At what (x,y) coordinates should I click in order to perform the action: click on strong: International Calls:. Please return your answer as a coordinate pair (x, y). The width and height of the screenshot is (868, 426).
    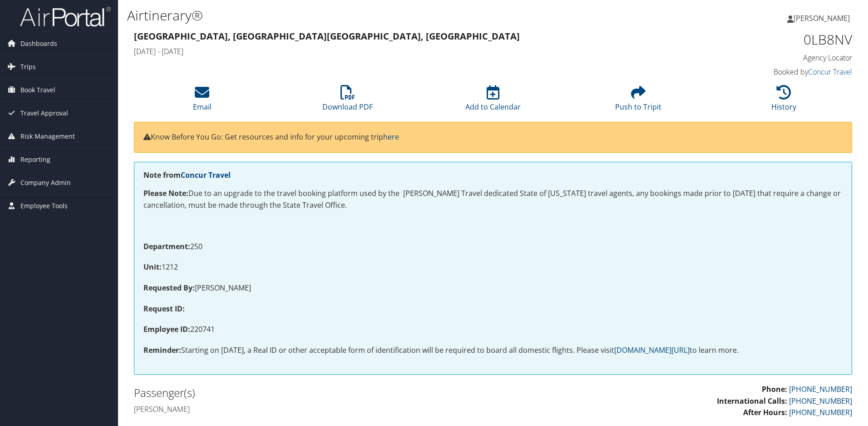
    Looking at the image, I should click on (751, 401).